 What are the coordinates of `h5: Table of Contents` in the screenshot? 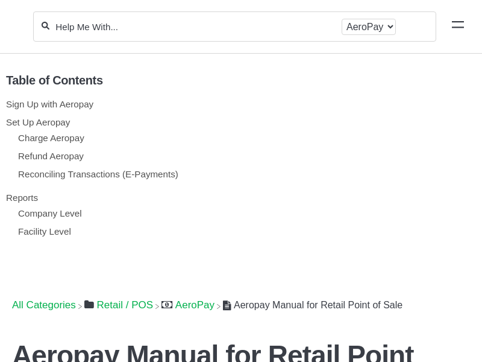 It's located at (236, 80).